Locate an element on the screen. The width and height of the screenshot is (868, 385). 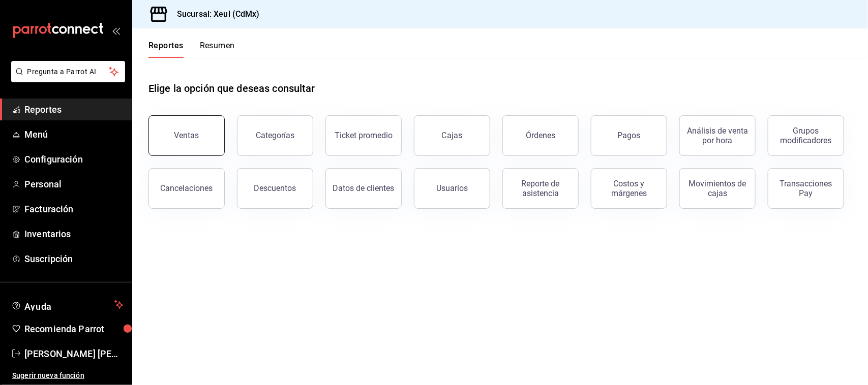
div: Datos de clientes is located at coordinates (363, 188).